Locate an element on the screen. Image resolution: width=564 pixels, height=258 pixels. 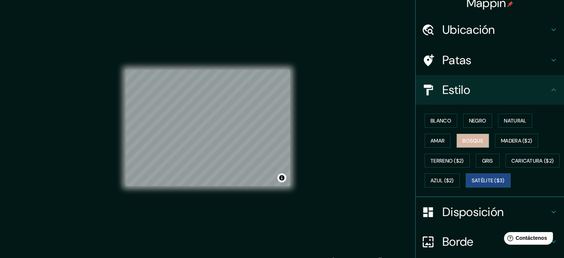
font: Estilo is located at coordinates (456, 90).